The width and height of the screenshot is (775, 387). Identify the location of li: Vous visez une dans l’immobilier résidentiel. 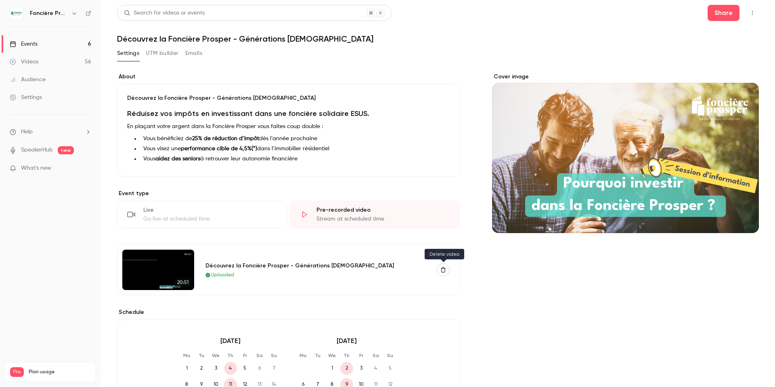
(295, 149).